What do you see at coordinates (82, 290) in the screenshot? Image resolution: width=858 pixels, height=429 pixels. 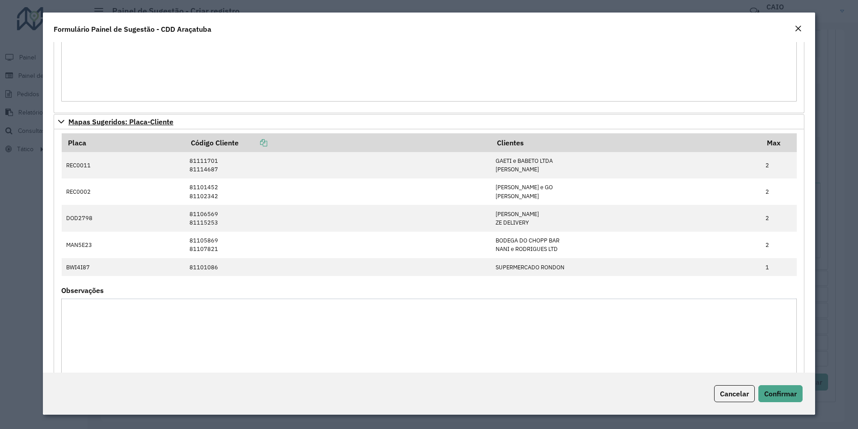 I see `label: Observações` at bounding box center [82, 290].